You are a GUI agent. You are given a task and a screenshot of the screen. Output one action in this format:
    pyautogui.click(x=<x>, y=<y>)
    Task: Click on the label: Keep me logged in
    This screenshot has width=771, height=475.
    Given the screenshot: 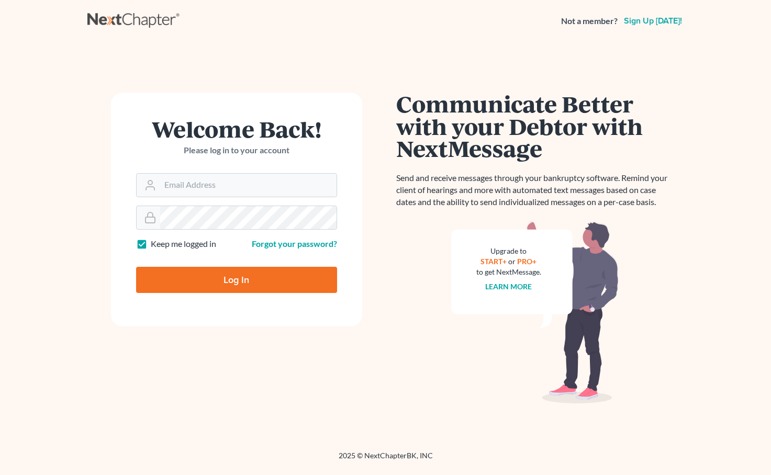 What is the action you would take?
    pyautogui.click(x=183, y=244)
    